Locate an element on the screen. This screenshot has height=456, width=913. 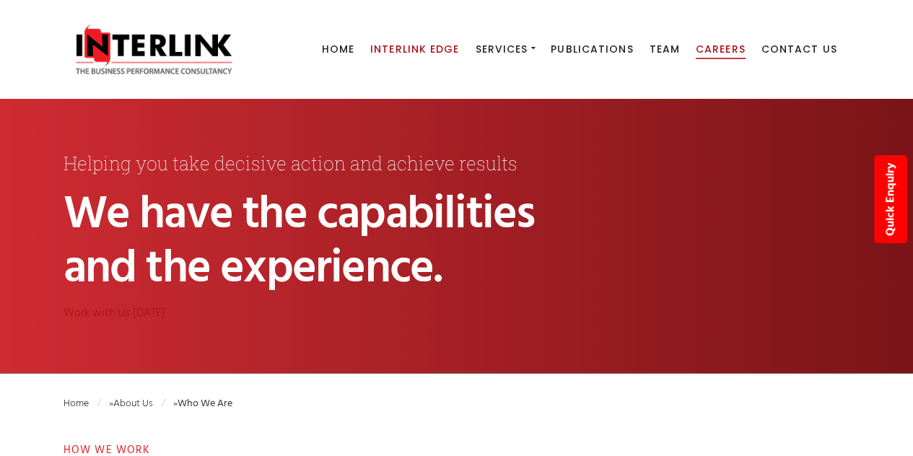
span: Services is located at coordinates (501, 49).